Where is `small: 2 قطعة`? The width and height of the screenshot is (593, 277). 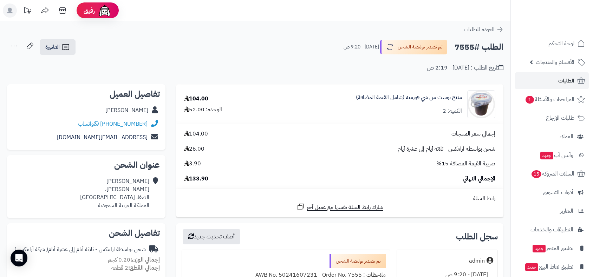 small: 2 قطعة is located at coordinates (136, 268).